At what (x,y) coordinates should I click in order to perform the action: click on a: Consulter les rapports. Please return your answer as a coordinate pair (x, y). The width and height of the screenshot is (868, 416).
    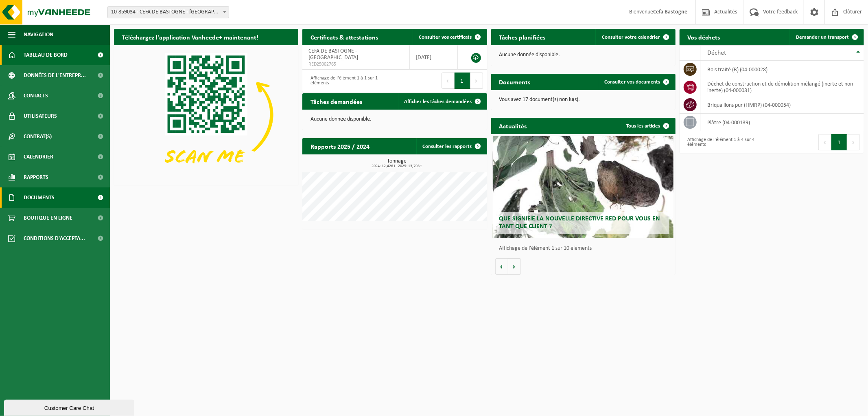
    Looking at the image, I should click on (452, 146).